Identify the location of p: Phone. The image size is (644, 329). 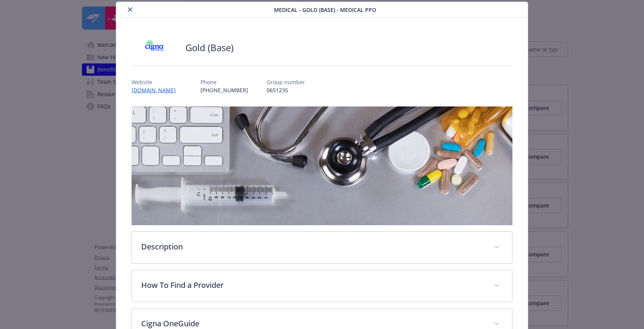
(224, 82).